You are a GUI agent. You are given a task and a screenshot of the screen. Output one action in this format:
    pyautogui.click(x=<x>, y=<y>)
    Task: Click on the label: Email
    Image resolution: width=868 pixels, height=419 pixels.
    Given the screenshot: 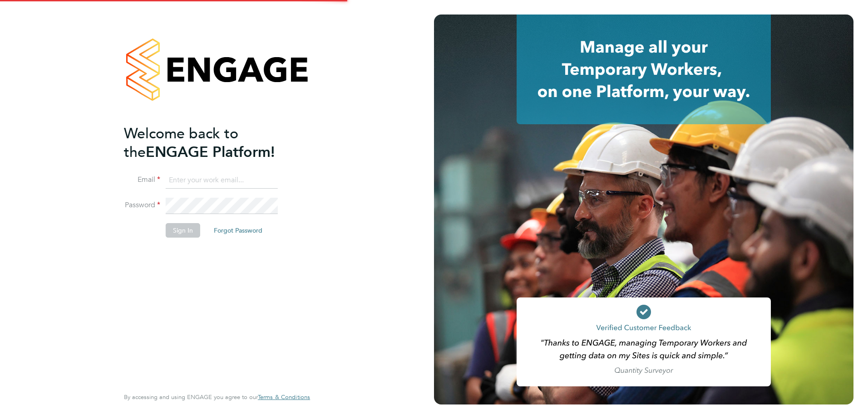 What is the action you would take?
    pyautogui.click(x=142, y=179)
    